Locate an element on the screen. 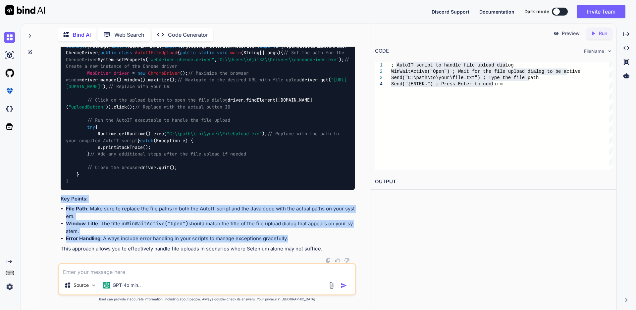  span: // Run the AutoIT executable to handle the file upload is located at coordinates (159, 121).